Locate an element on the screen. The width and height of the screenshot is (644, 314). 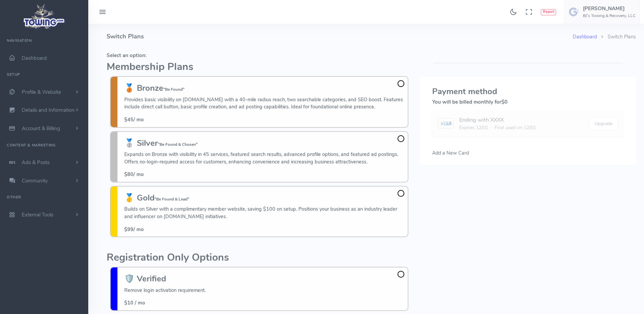
span: Details and Information is located at coordinates (48, 111).